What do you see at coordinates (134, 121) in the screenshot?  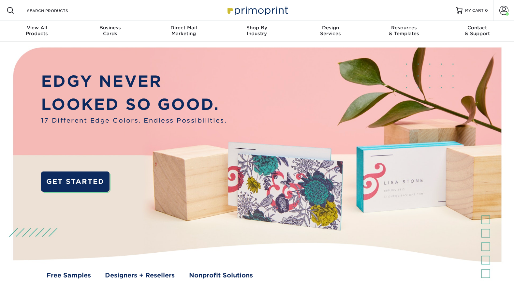 I see `span: 17 Different Edge Colors. Endless Possibilities.` at bounding box center [134, 121].